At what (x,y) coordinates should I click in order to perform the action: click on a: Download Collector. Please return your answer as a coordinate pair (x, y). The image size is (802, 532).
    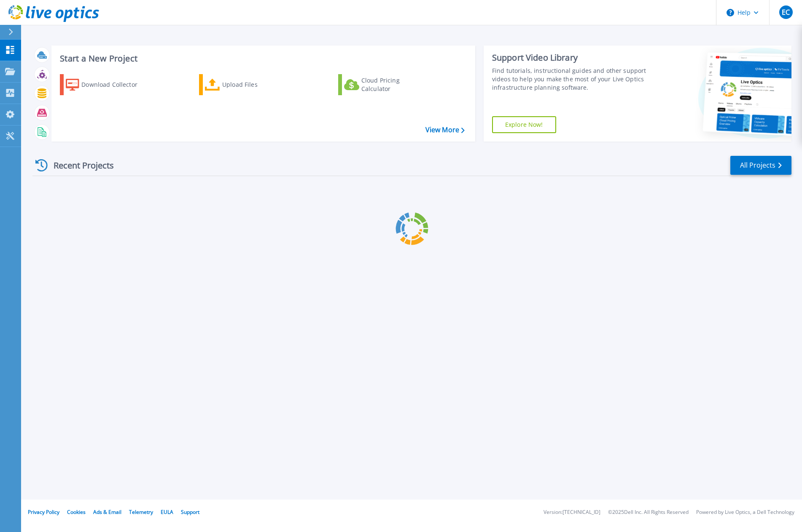
    Looking at the image, I should click on (107, 85).